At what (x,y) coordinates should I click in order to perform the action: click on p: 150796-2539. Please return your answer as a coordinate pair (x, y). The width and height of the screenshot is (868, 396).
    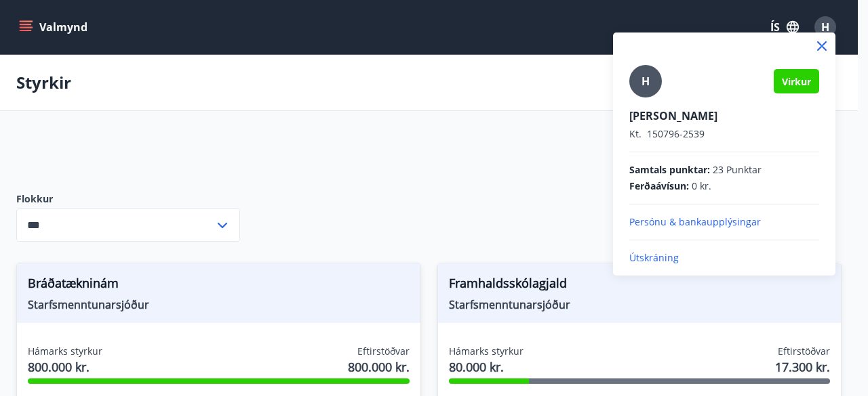
    Looking at the image, I should click on (724, 134).